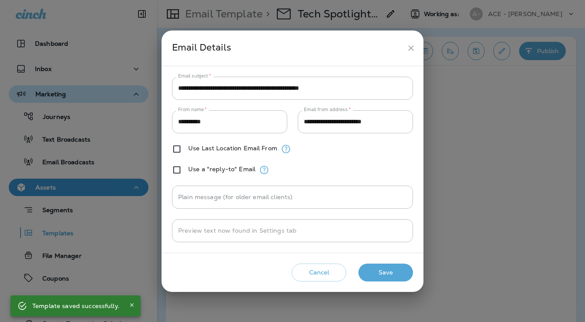 The height and width of the screenshot is (322, 585). Describe the element at coordinates (222, 169) in the screenshot. I see `label: Use a "reply-to" Email` at that location.